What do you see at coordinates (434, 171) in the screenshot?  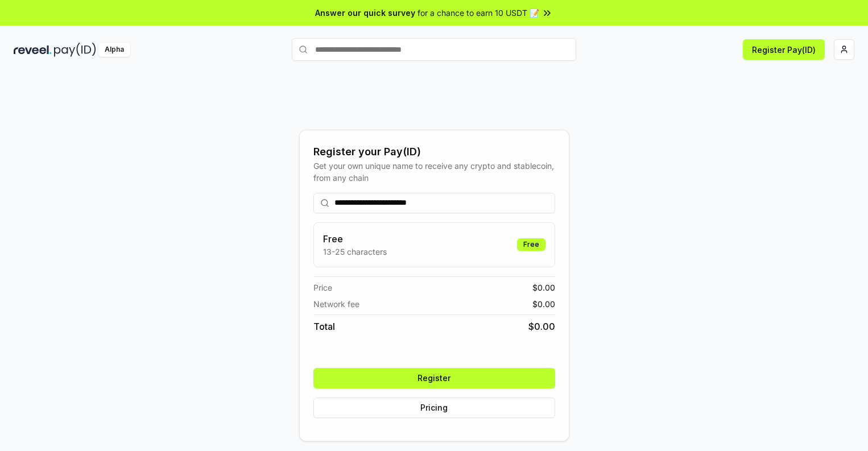 I see `div: Get your own unique name to receive any crypto and stablecoin, from any chain` at bounding box center [434, 171].